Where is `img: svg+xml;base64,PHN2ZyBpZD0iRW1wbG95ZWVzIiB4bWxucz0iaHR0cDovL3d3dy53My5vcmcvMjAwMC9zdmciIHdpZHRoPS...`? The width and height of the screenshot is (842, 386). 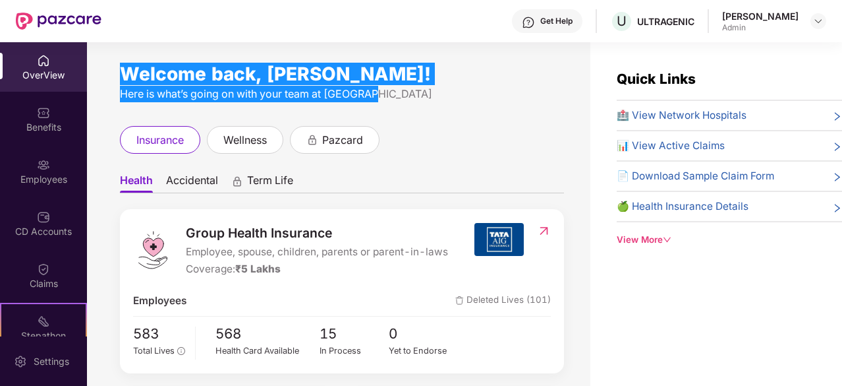 img: svg+xml;base64,PHN2ZyBpZD0iRW1wbG95ZWVzIiB4bWxucz0iaHR0cDovL3d3dy53My5vcmcvMjAwMC9zdmciIHdpZHRoPS... is located at coordinates (44, 165).